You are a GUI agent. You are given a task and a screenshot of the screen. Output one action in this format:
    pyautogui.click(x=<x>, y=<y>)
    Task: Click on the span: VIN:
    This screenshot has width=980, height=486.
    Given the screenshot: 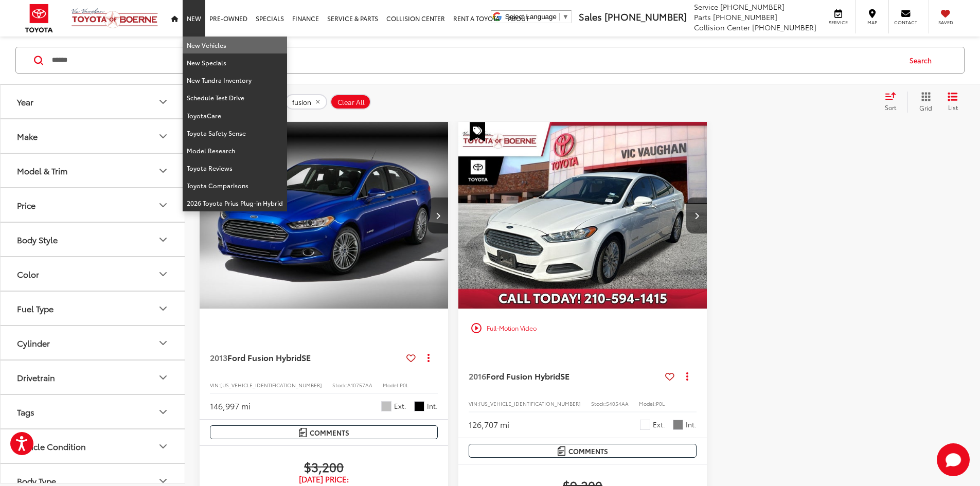 What is the action you would take?
    pyautogui.click(x=474, y=403)
    